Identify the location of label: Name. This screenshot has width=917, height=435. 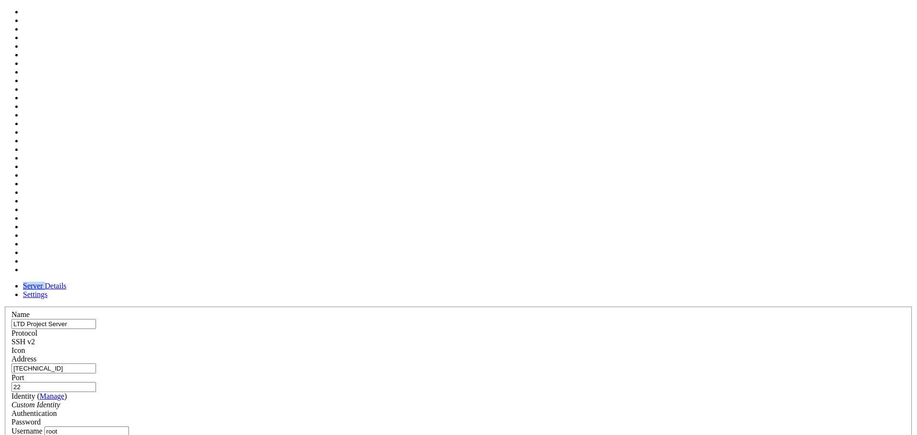
(21, 314).